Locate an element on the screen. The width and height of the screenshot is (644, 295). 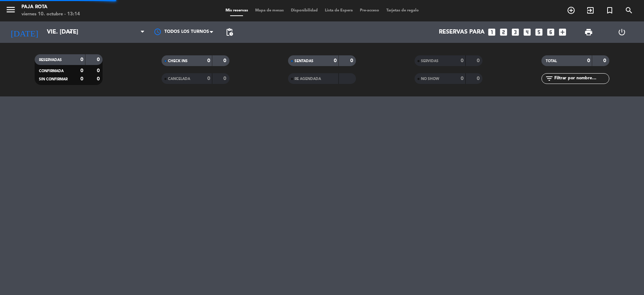
i: looks_two is located at coordinates (504, 32).